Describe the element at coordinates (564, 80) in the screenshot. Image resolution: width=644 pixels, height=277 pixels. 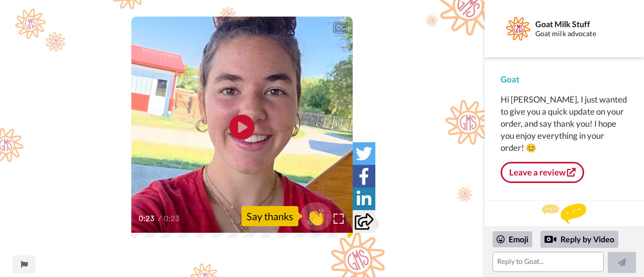
I see `div: Goat` at that location.